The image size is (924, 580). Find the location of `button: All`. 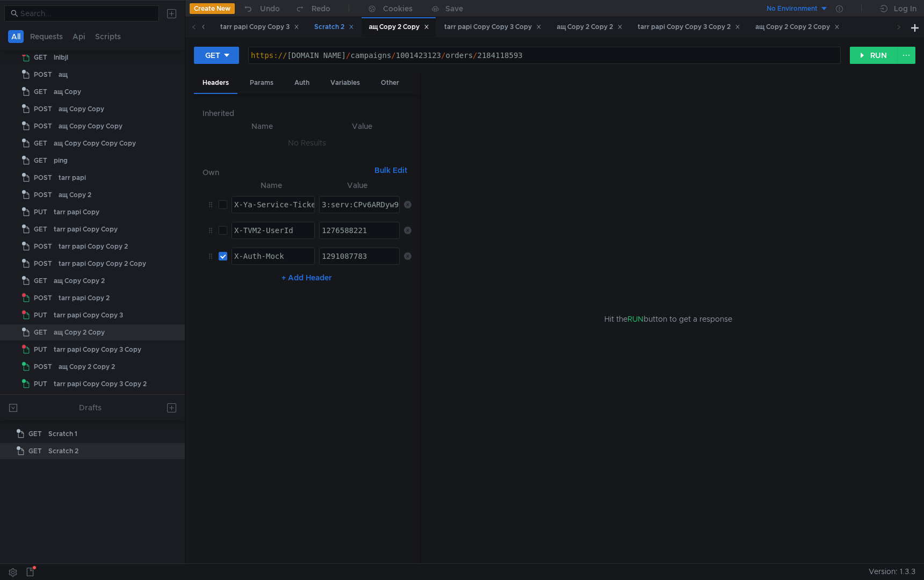

button: All is located at coordinates (15, 37).